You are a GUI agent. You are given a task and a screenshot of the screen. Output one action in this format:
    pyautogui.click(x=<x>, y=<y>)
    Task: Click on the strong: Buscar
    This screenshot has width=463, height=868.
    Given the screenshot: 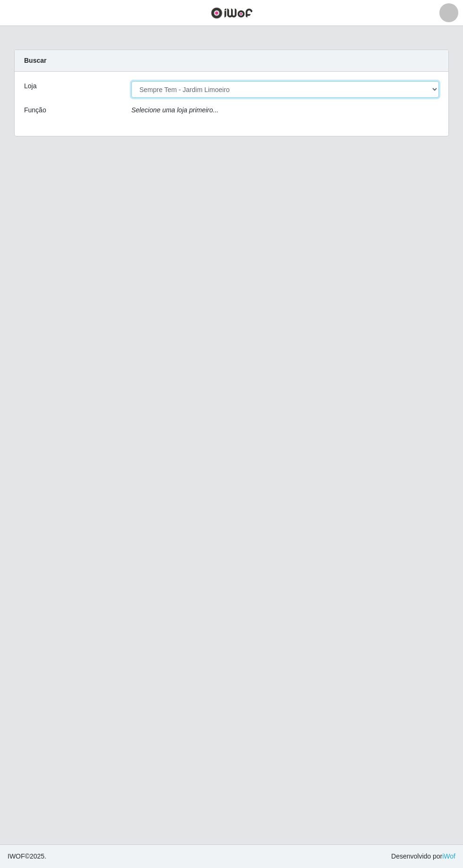 What is the action you would take?
    pyautogui.click(x=35, y=61)
    